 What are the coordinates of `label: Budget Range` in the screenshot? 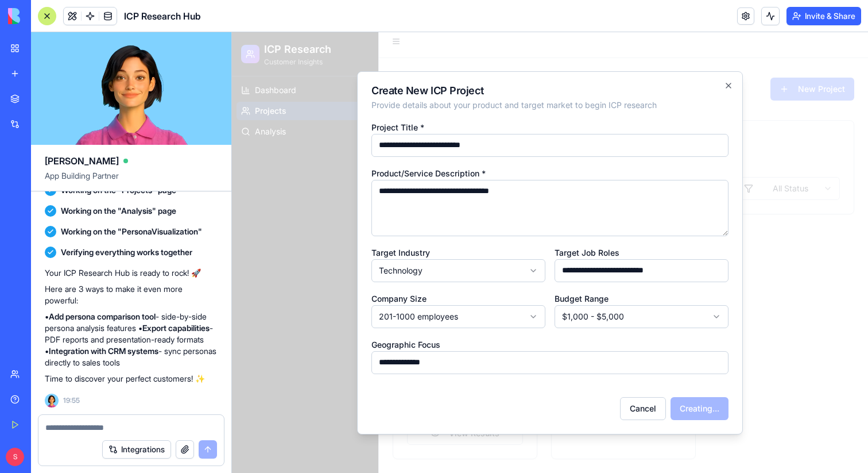 It's located at (350, 266).